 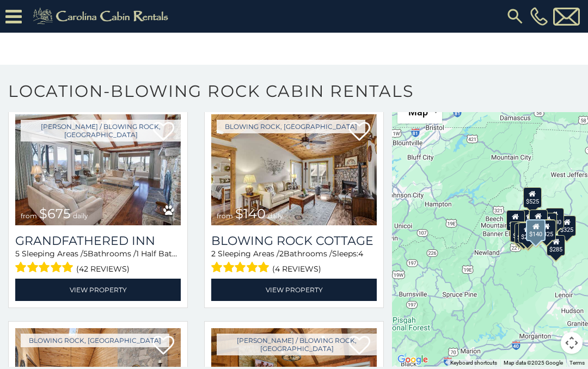 What do you see at coordinates (413, 360) in the screenshot?
I see `a: Open this area in Google Maps (opens a new window)` at bounding box center [413, 360].